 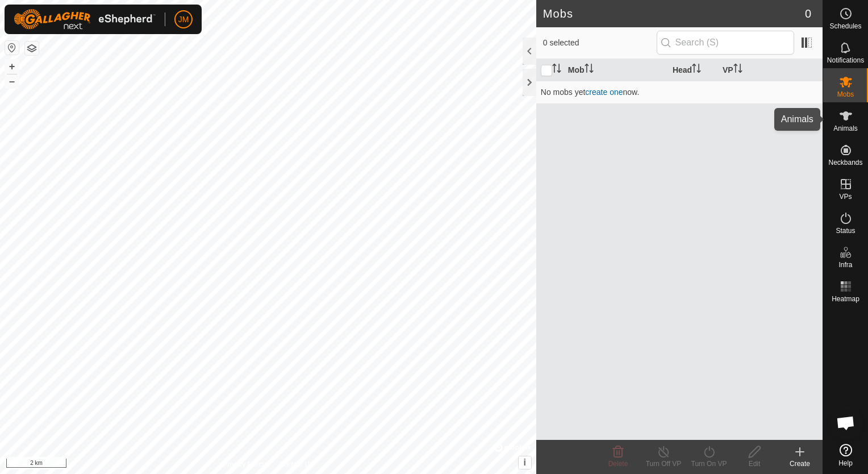 What do you see at coordinates (800, 463) in the screenshot?
I see `div: Create` at bounding box center [800, 463].